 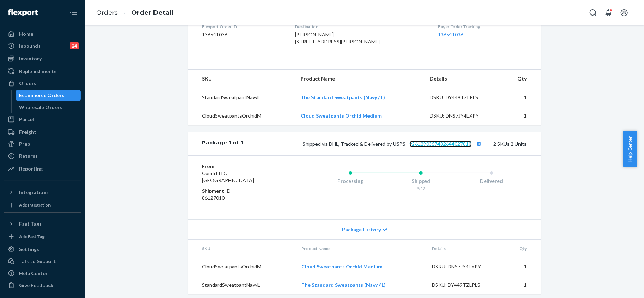 What do you see at coordinates (42, 156) in the screenshot?
I see `a: Returns` at bounding box center [42, 156].